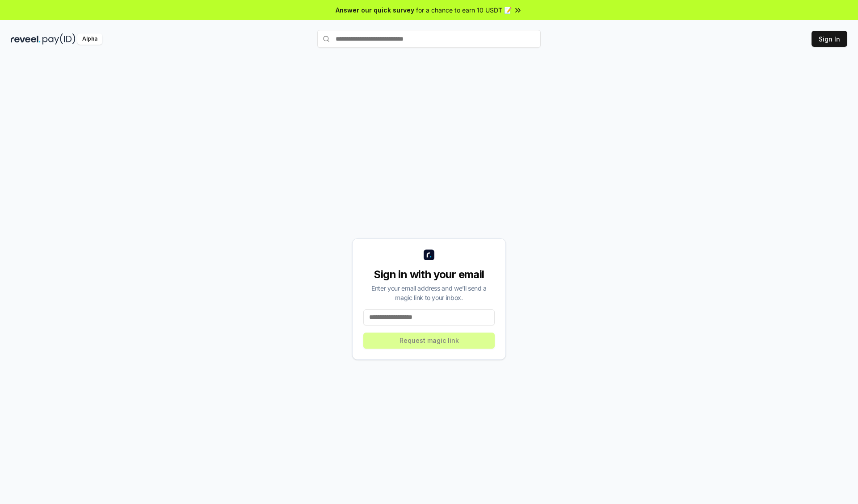 The width and height of the screenshot is (858, 504). What do you see at coordinates (429, 275) in the screenshot?
I see `div: Sign in with your email` at bounding box center [429, 275].